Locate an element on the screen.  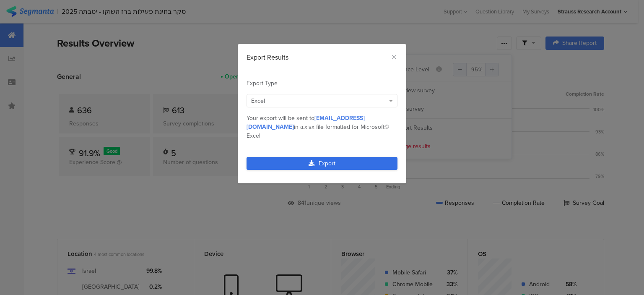
div: Your export will be sent to in a is located at coordinates (322, 127).